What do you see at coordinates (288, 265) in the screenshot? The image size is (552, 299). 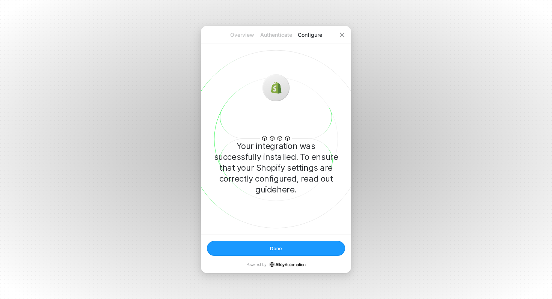 I see `span: icon-success` at bounding box center [288, 265].